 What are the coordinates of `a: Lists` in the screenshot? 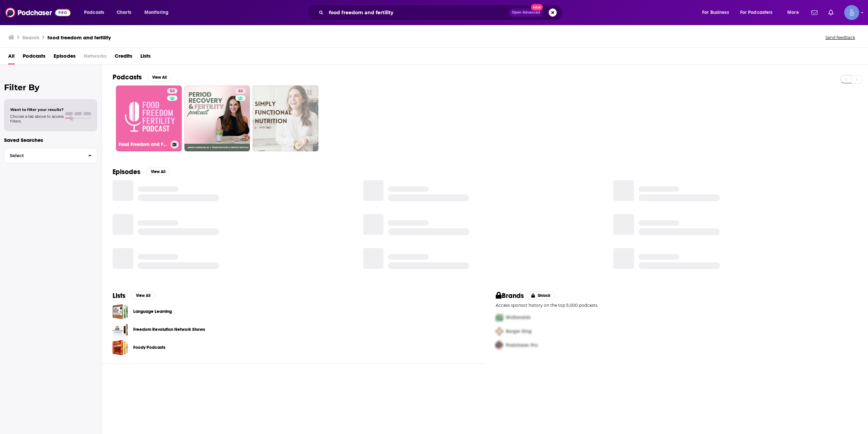 It's located at (145, 57).